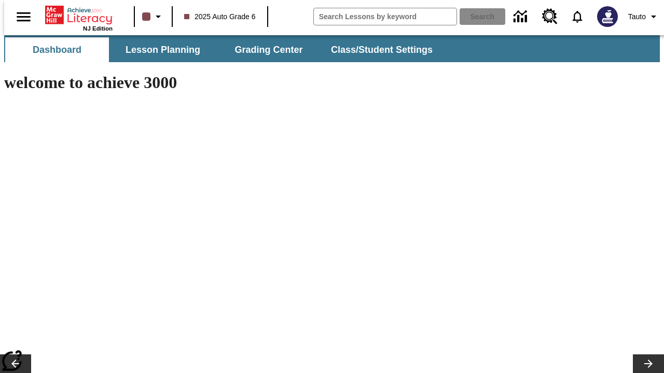  What do you see at coordinates (57, 50) in the screenshot?
I see `span: Dashboard` at bounding box center [57, 50].